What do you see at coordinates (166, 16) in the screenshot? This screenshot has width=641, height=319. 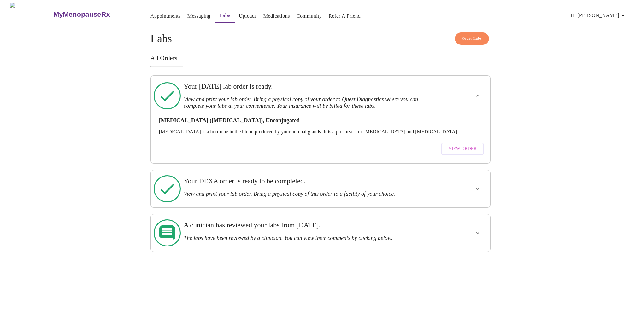 I see `button: Appointments` at bounding box center [166, 16].